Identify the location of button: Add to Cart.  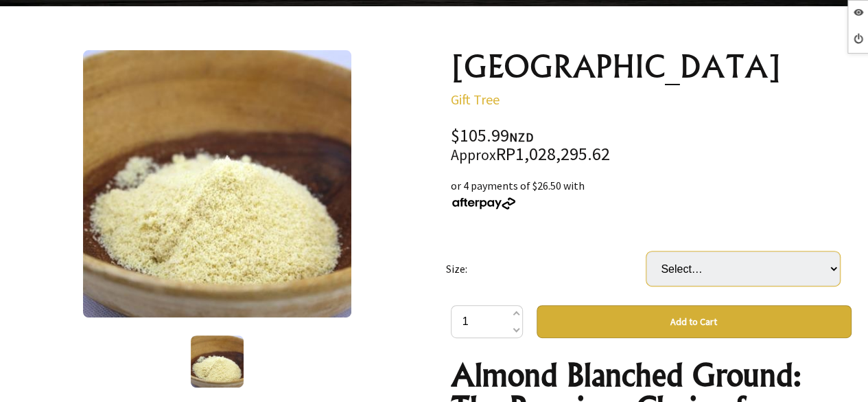
(694, 322).